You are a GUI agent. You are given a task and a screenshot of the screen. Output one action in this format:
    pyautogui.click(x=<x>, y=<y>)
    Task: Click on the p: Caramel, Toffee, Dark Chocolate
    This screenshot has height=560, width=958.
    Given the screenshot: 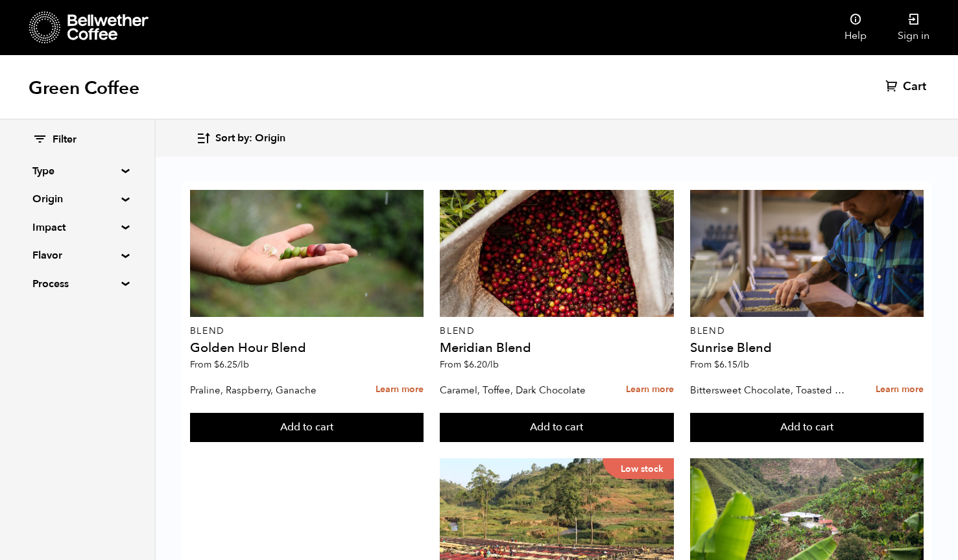 What is the action you would take?
    pyautogui.click(x=519, y=390)
    